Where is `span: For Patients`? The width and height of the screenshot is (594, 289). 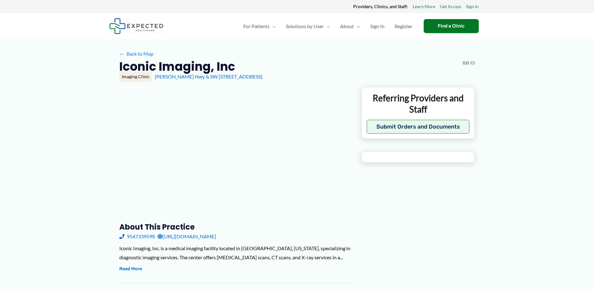
span: For Patients is located at coordinates (256, 26).